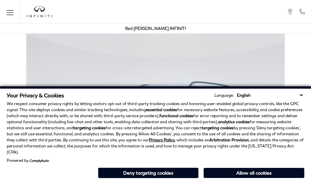  Describe the element at coordinates (162, 140) in the screenshot. I see `u: Privacy Policy` at that location.